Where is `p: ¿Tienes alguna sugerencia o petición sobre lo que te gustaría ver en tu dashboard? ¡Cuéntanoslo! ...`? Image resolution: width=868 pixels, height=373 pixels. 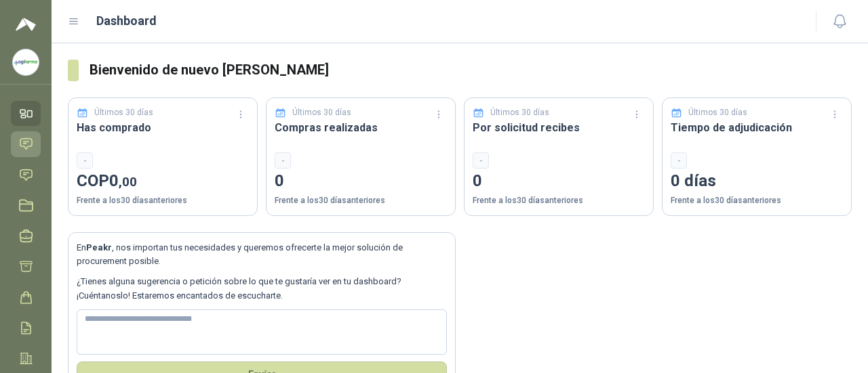
p: ¿Tienes alguna sugerencia o petición sobre lo que te gustaría ver en tu dashboard? ¡Cuéntanoslo! ... is located at coordinates (261, 289).